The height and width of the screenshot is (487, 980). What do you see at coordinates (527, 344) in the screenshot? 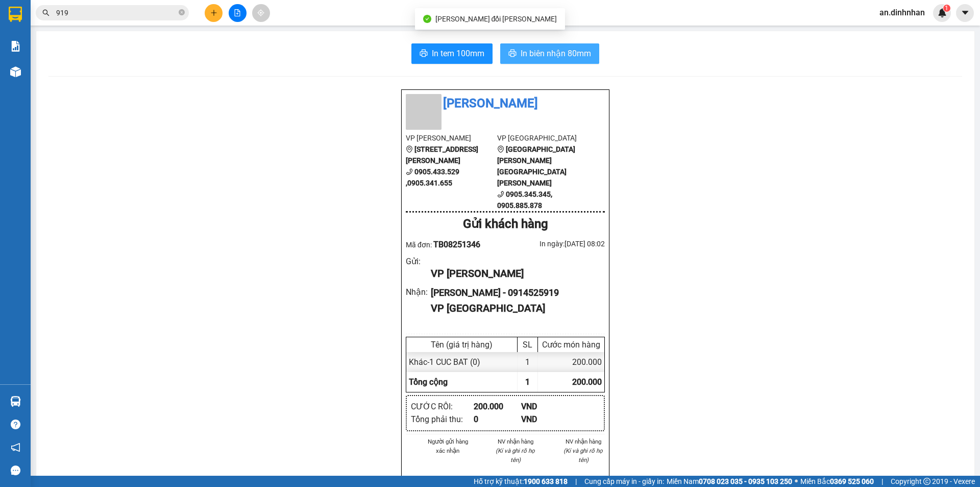
I see `div: SL` at bounding box center [527, 344].